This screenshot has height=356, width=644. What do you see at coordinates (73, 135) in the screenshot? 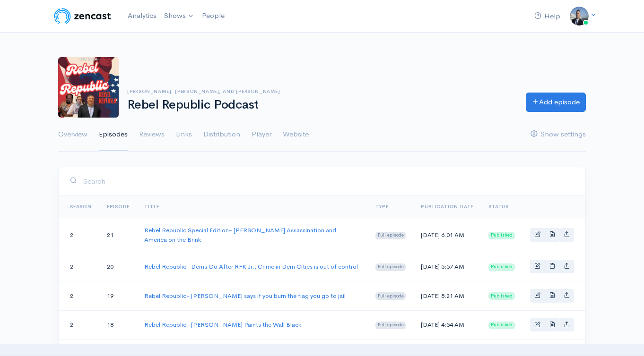
I see `a: Overview` at bounding box center [73, 135].